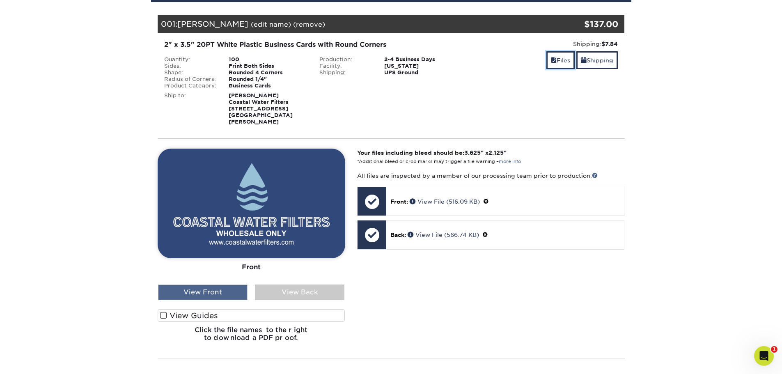 This screenshot has width=782, height=374. What do you see at coordinates (399, 202) in the screenshot?
I see `span: Front:` at bounding box center [399, 202].